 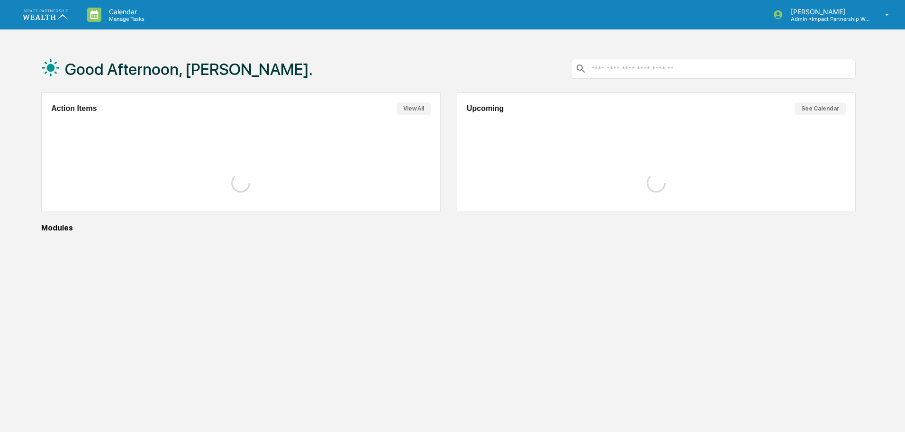 What do you see at coordinates (125, 11) in the screenshot?
I see `p: Calendar` at bounding box center [125, 11].